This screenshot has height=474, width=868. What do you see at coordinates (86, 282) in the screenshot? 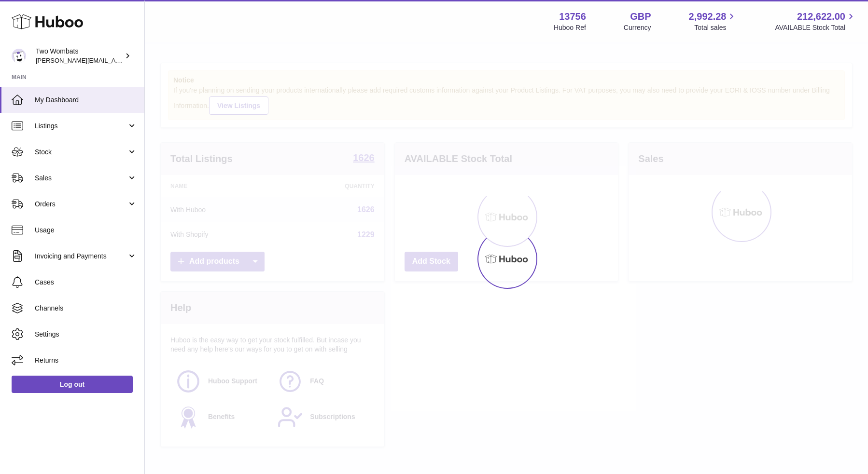
I see `span: Cases` at bounding box center [86, 282].